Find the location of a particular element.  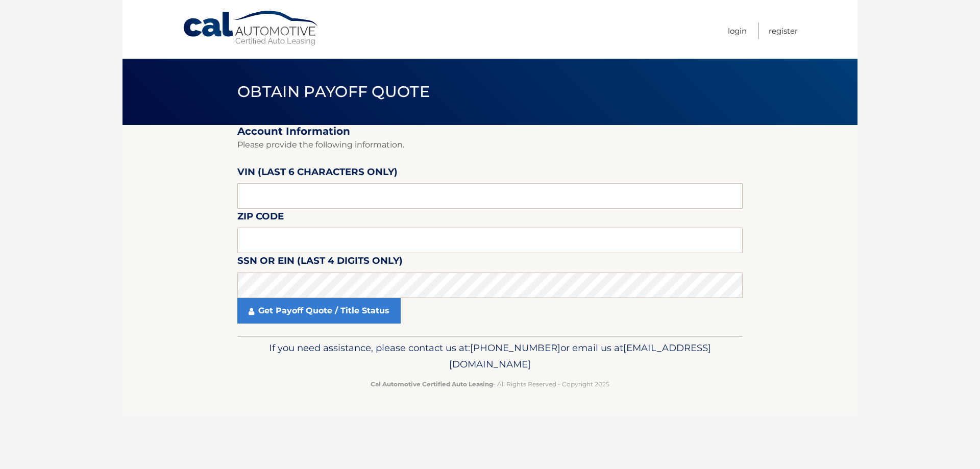

a: Get Payoff Quote / Title Status is located at coordinates (319, 310).